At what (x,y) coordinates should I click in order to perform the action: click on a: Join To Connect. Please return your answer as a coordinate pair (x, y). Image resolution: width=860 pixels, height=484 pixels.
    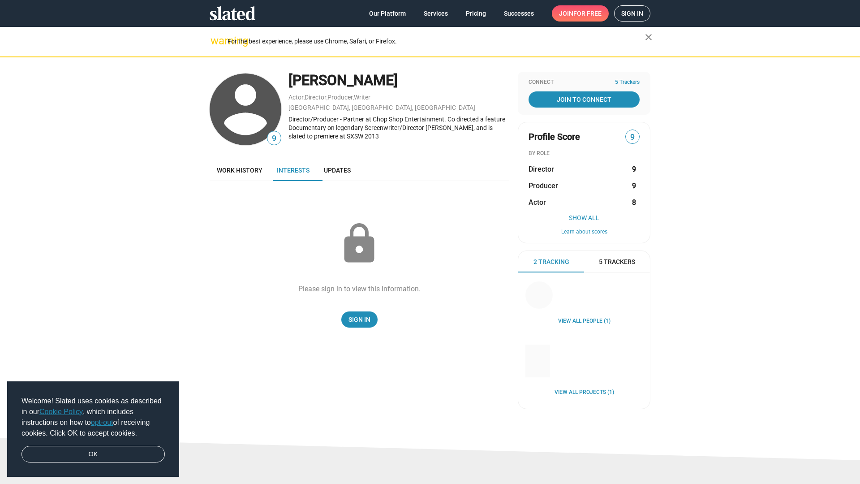
    Looking at the image, I should click on (584, 99).